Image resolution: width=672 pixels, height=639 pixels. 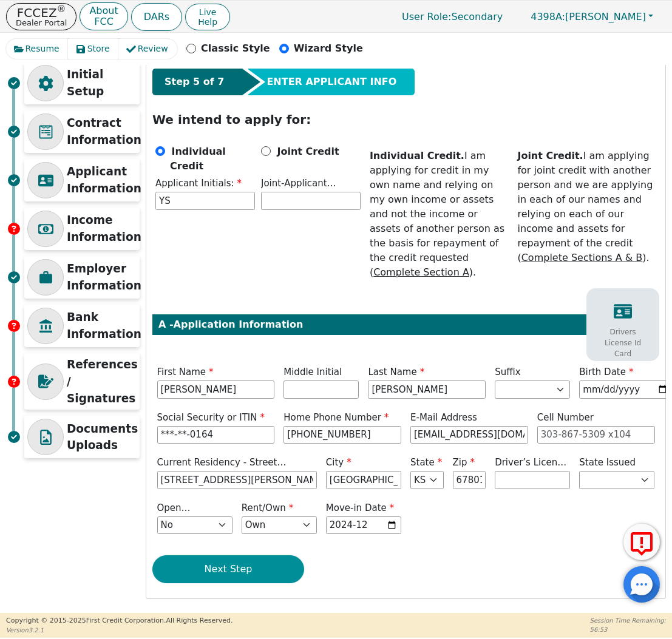 I want to click on p: Classic Style, so click(x=235, y=48).